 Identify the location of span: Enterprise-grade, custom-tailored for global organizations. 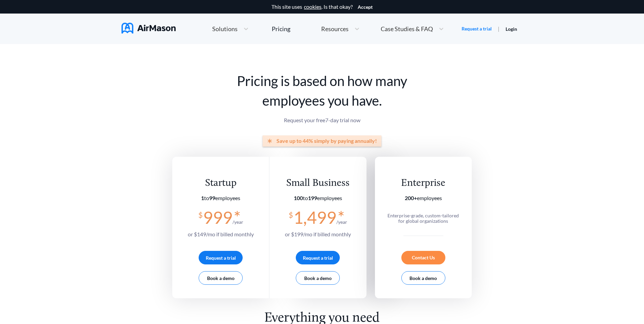
(423, 218).